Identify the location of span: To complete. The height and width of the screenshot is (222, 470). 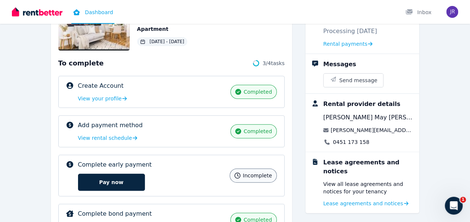
(81, 63).